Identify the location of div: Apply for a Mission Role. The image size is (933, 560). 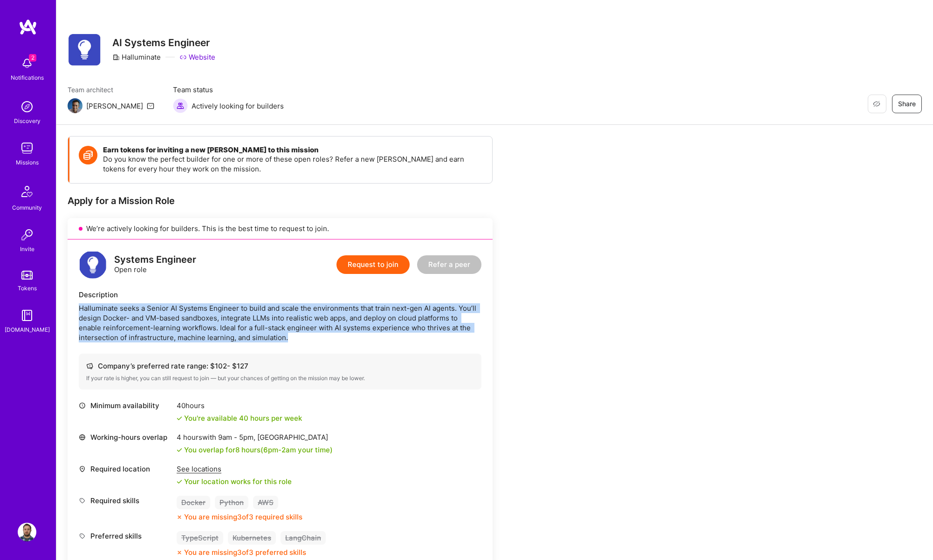
(280, 200).